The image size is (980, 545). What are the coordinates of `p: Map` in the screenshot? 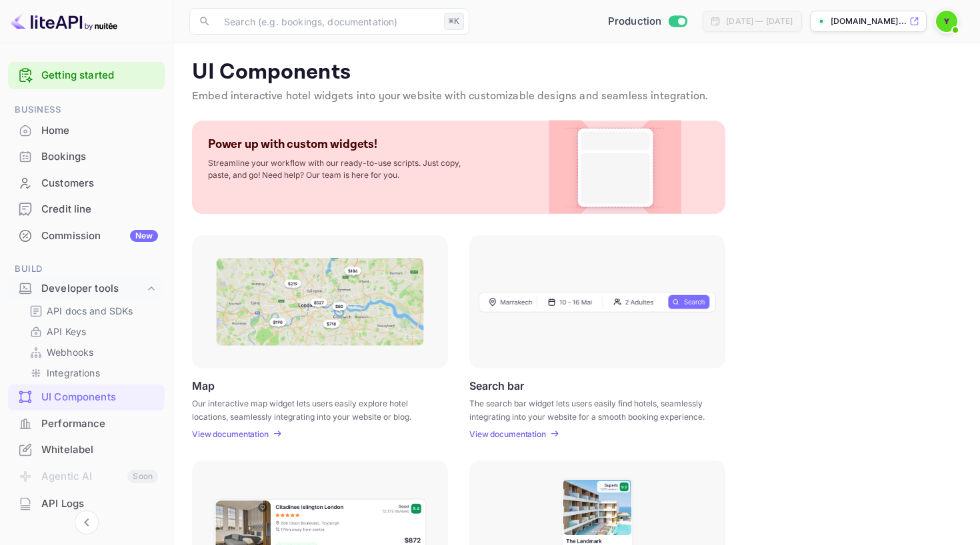 It's located at (203, 385).